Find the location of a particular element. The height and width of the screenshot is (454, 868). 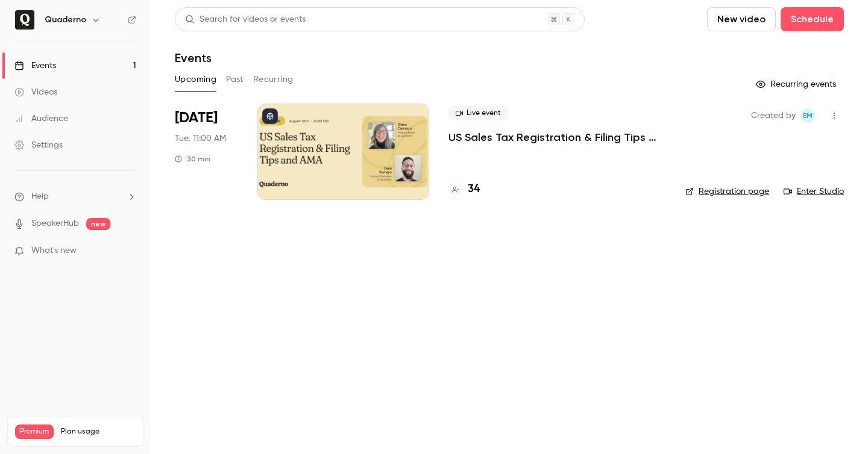

span: EM is located at coordinates (808, 115).